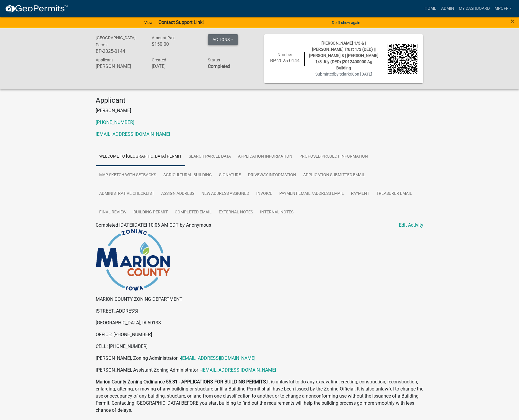 Image resolution: width=519 pixels, height=420 pixels. What do you see at coordinates (264, 194) in the screenshot?
I see `a: Invoice` at bounding box center [264, 194].